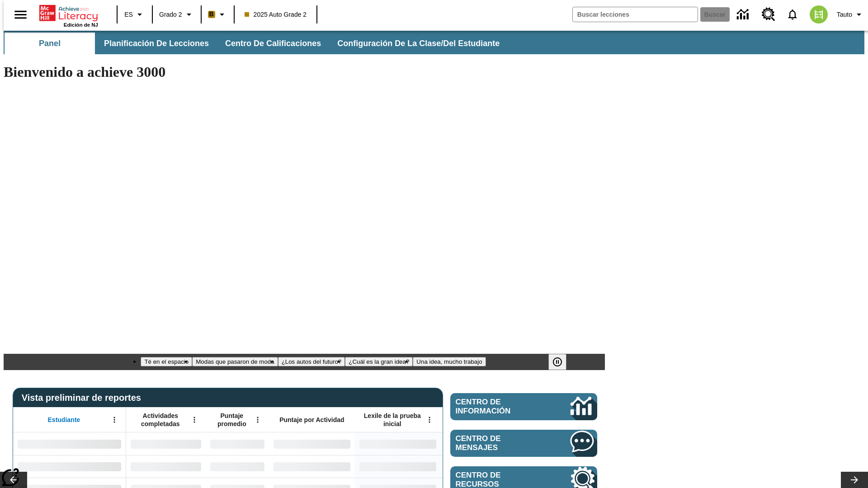 The image size is (868, 488). Describe the element at coordinates (69, 13) in the screenshot. I see `a: Portada` at that location.